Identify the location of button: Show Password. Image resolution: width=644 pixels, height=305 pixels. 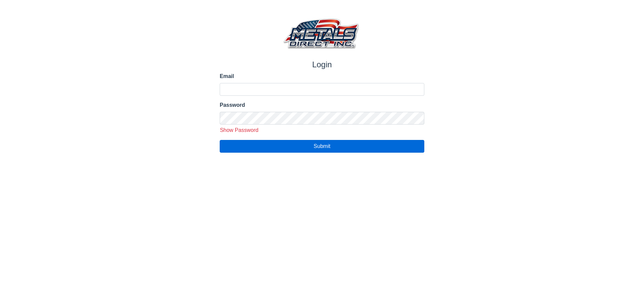
(239, 130).